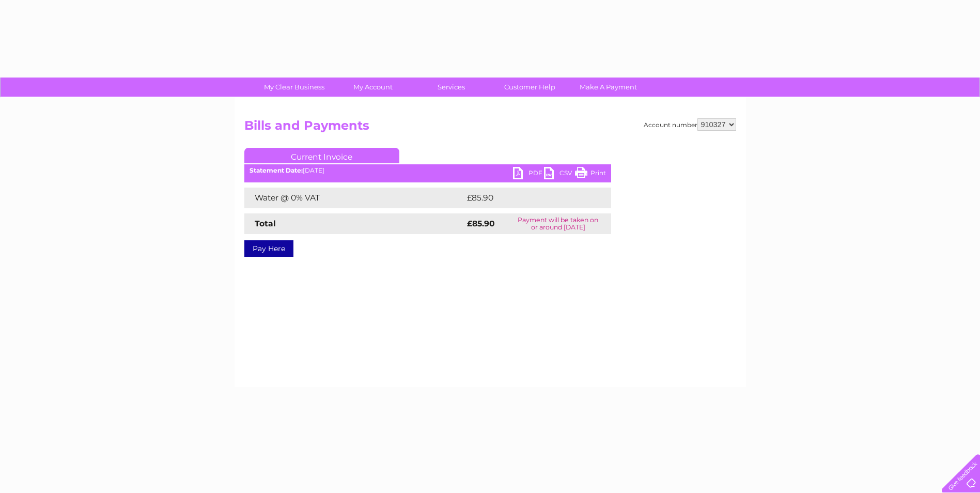 The width and height of the screenshot is (980, 493). I want to click on strong: £85.90, so click(481, 223).